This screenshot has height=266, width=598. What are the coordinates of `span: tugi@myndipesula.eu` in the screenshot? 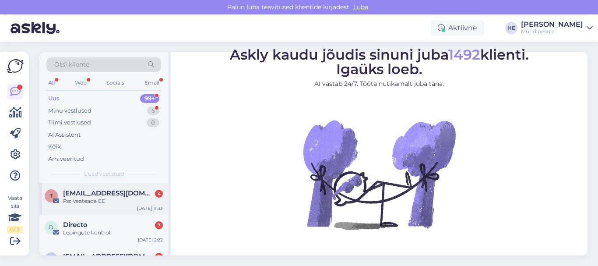 It's located at (109, 193).